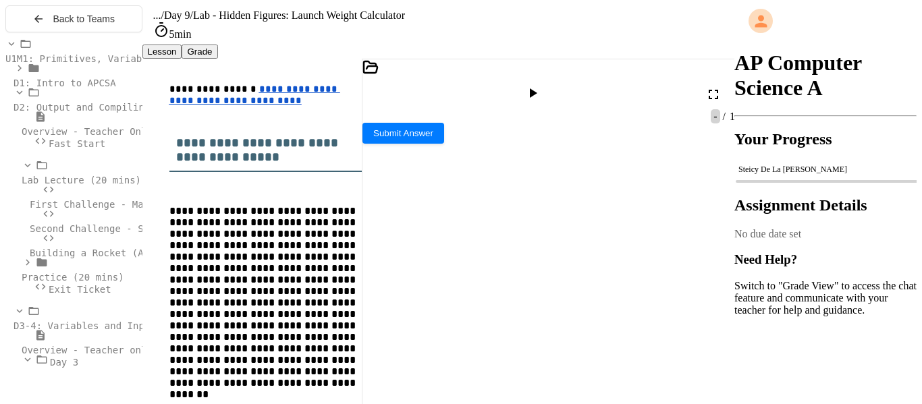  What do you see at coordinates (299, 15) in the screenshot?
I see `span: Lab - Hidden Figures: Launch Weight Calculator` at bounding box center [299, 15].